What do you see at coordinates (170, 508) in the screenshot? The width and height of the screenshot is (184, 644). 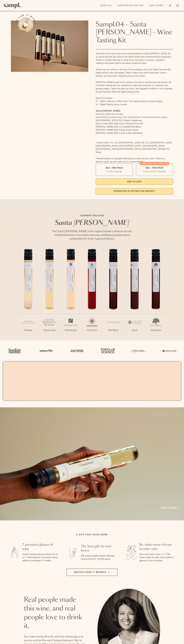 I see `a: Add to cart` at bounding box center [170, 508].